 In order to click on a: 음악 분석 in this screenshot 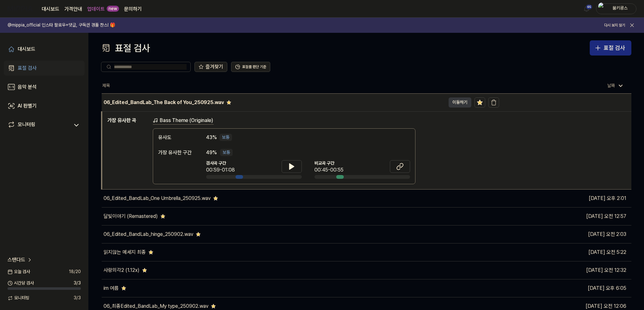, I will do `click(44, 87)`.